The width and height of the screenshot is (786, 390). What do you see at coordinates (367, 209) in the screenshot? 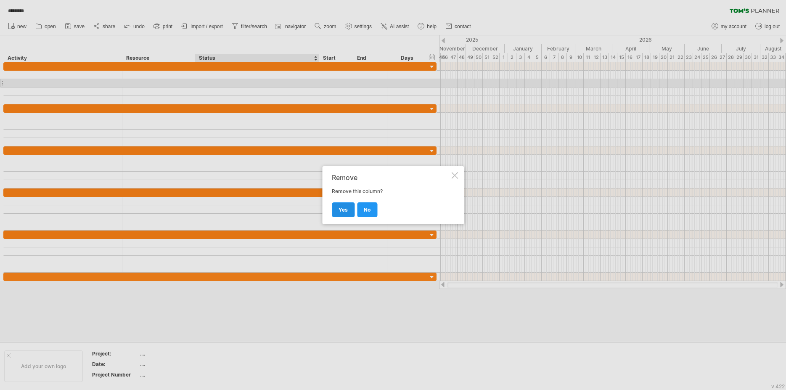
I see `a: no` at bounding box center [367, 209].